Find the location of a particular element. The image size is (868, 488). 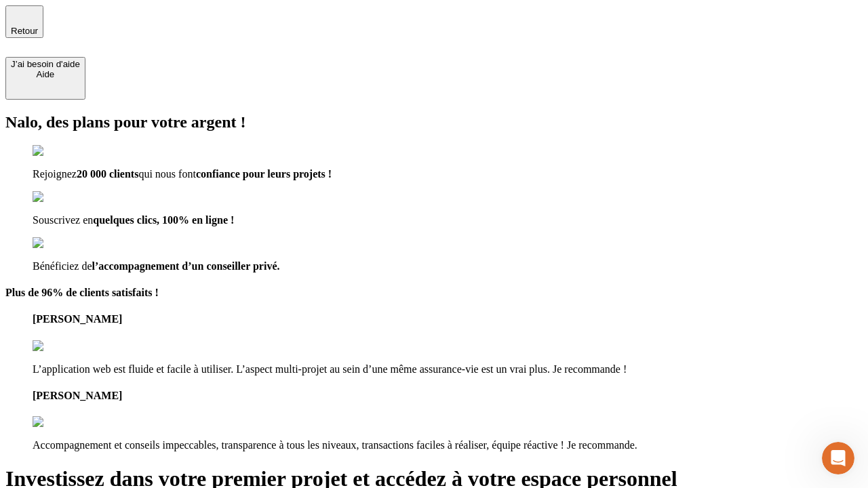

span: Bénéficiez de is located at coordinates (62, 266).